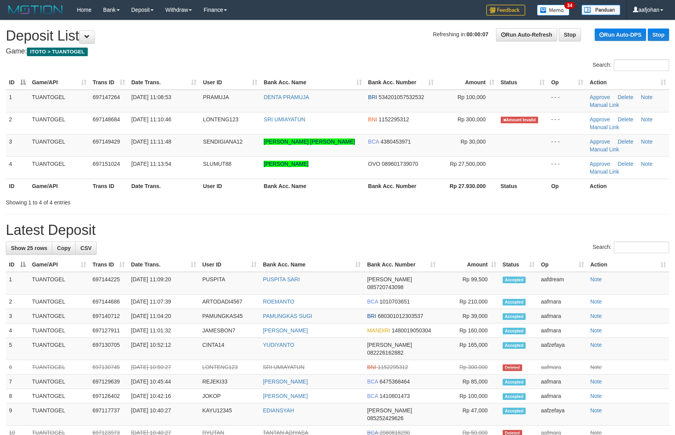  Describe the element at coordinates (385, 287) in the screenshot. I see `span: Copy 085720743098 to clipboard` at that location.